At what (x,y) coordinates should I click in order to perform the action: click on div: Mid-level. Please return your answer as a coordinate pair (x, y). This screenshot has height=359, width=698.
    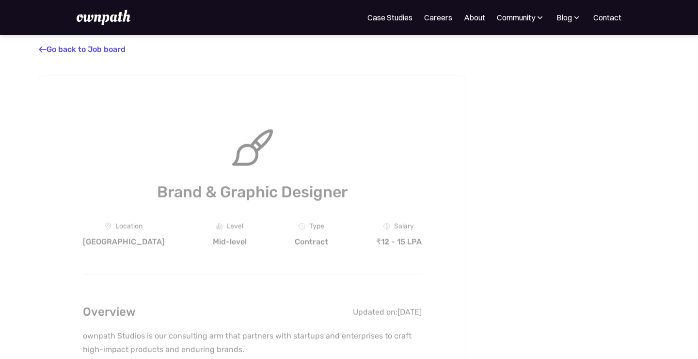
    Looking at the image, I should click on (230, 242).